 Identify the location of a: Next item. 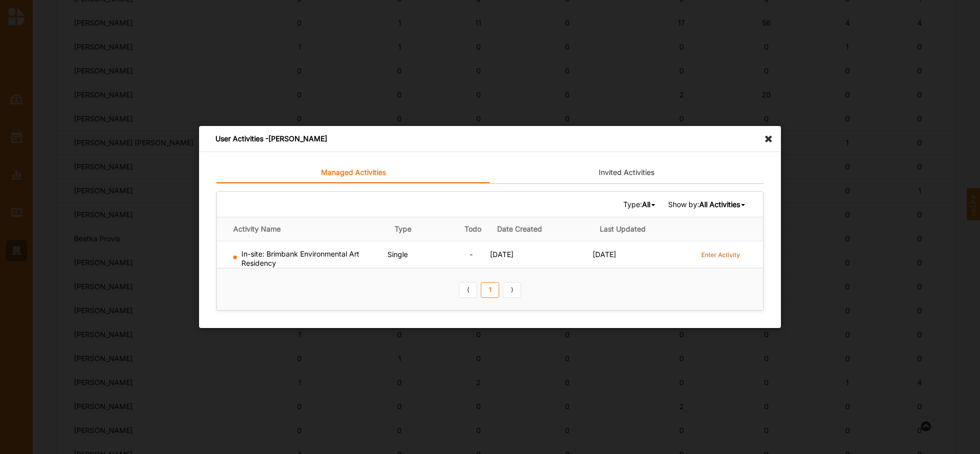
(512, 290).